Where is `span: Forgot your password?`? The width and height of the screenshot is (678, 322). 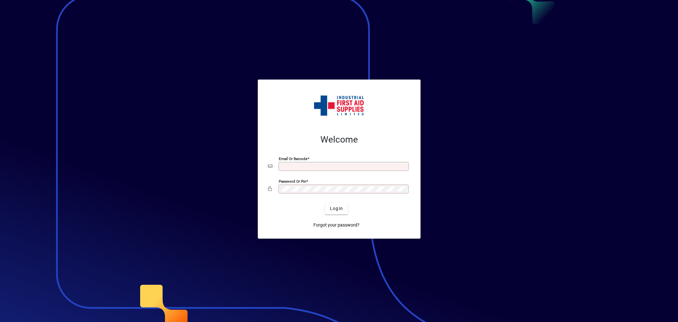 span: Forgot your password? is located at coordinates (336, 225).